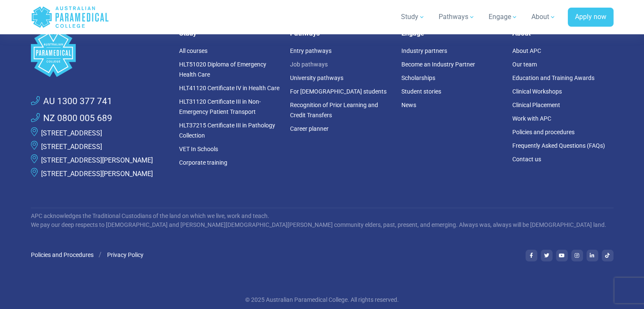  I want to click on a: Entry pathways, so click(311, 51).